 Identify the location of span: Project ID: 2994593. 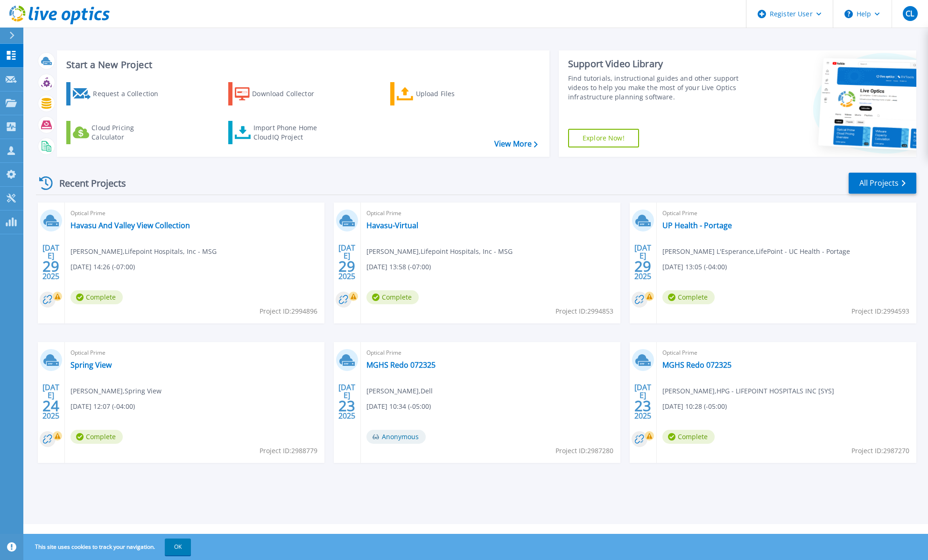
(881, 312).